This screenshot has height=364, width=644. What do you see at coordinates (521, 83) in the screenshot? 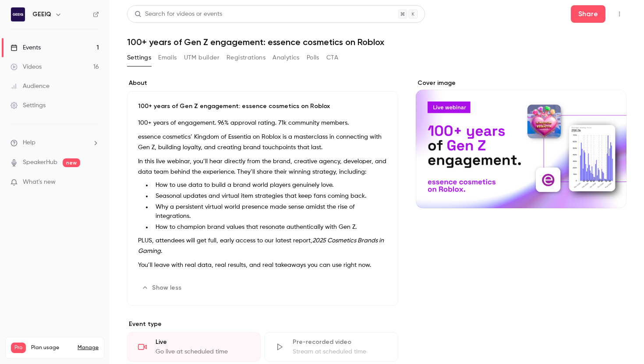
I see `label: Cover image` at bounding box center [521, 83].